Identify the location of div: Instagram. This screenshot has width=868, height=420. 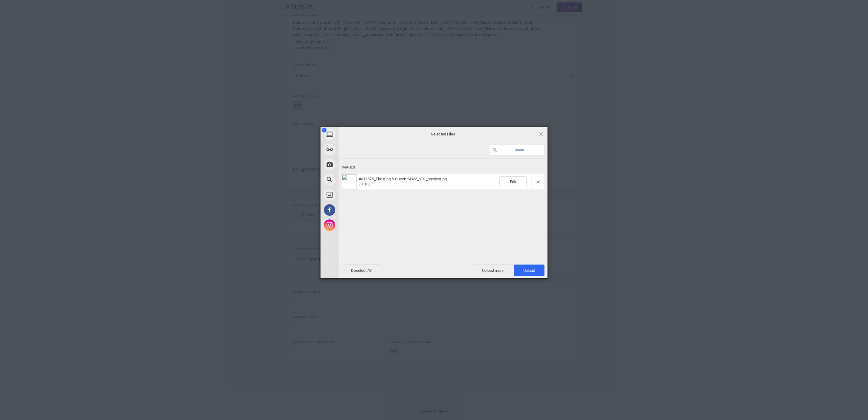
(357, 225).